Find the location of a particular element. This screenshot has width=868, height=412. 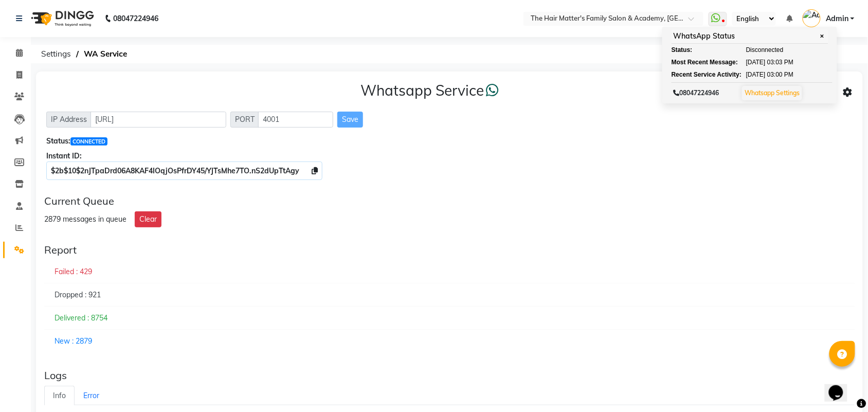

span: PORT is located at coordinates (245, 120).